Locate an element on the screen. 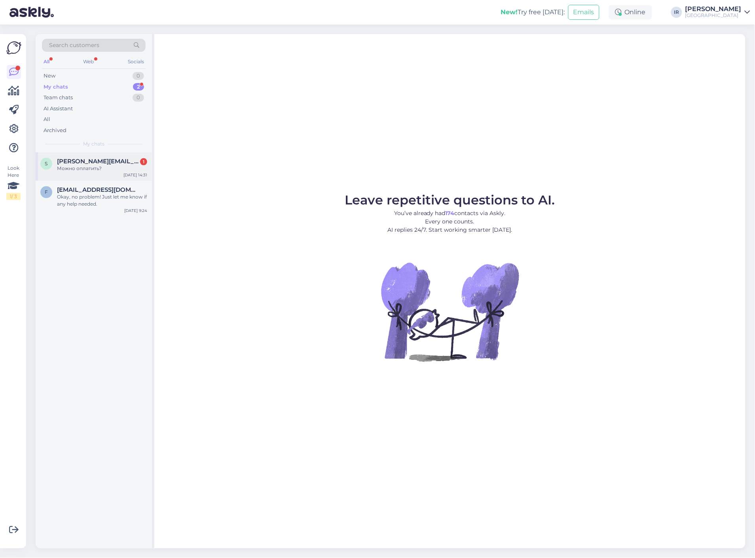  div: 1 is located at coordinates (144, 162).